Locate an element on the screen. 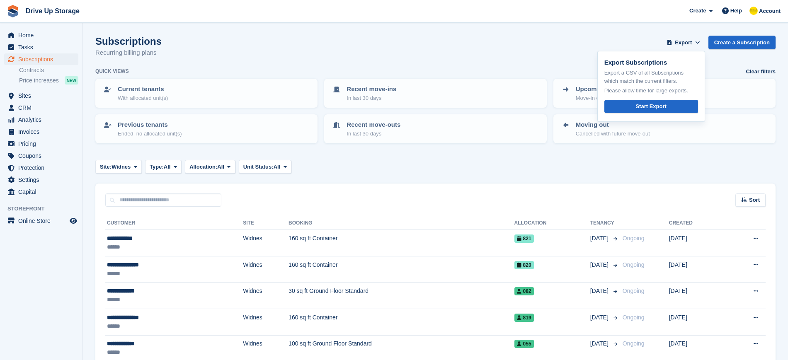 This screenshot has width=788, height=360. button: Allocation: All is located at coordinates (210, 167).